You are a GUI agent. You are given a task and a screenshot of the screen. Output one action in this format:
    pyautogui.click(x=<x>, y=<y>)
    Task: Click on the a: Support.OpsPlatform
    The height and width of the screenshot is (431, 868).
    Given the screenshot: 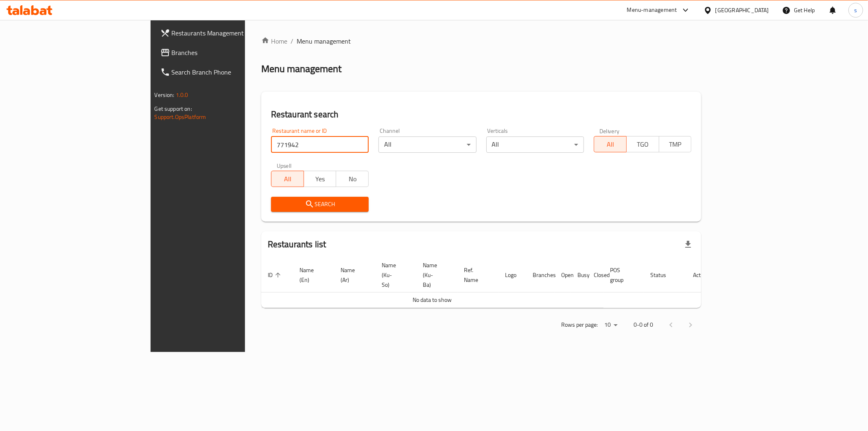 What is the action you would take?
    pyautogui.click(x=181, y=117)
    